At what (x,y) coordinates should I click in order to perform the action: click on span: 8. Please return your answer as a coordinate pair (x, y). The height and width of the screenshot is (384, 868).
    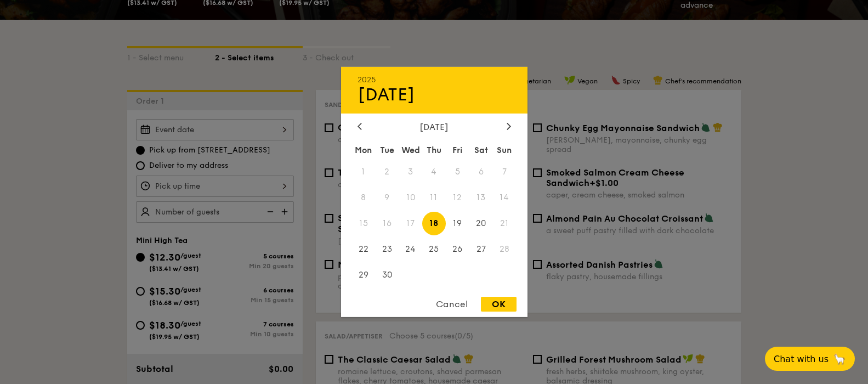
    Looking at the image, I should click on (364, 198).